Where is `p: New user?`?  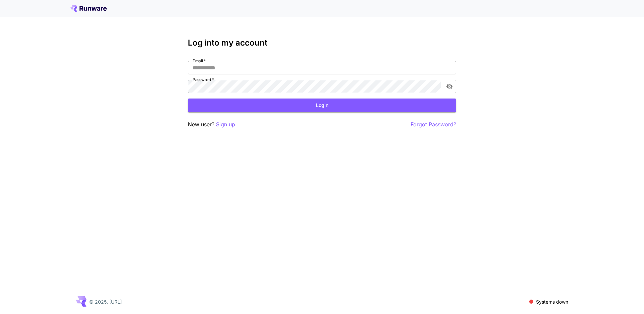
p: New user? is located at coordinates (211, 124).